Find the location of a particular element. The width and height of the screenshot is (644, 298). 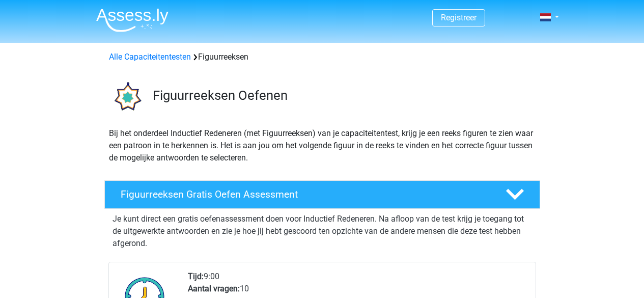

div: Figuurreeksen is located at coordinates (323, 57).